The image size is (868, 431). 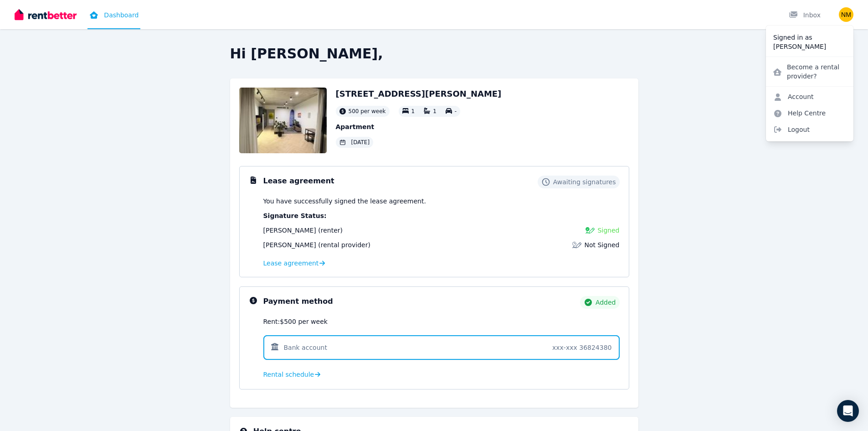 What do you see at coordinates (291, 263) in the screenshot?
I see `span: Lease agreement` at bounding box center [291, 263].